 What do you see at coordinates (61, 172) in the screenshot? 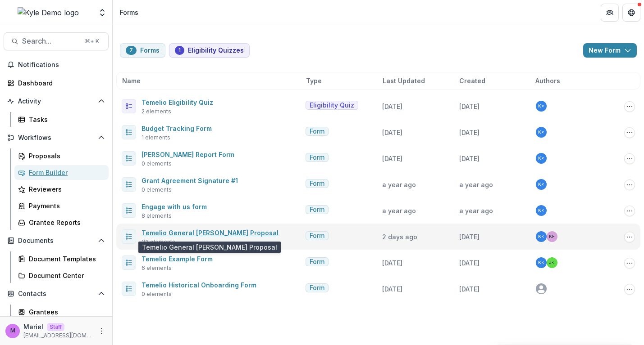
I see `a: Form Builder` at bounding box center [61, 172].